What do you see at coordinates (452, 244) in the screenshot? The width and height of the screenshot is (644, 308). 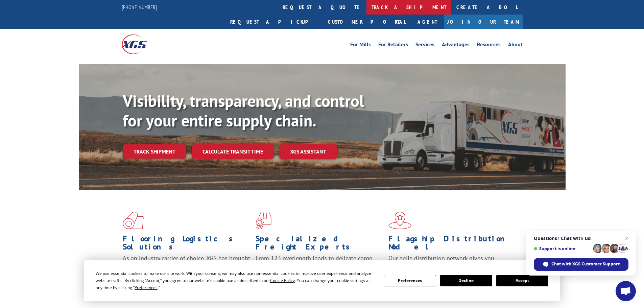 I see `h1: Flagship Distribution Model` at bounding box center [452, 244].